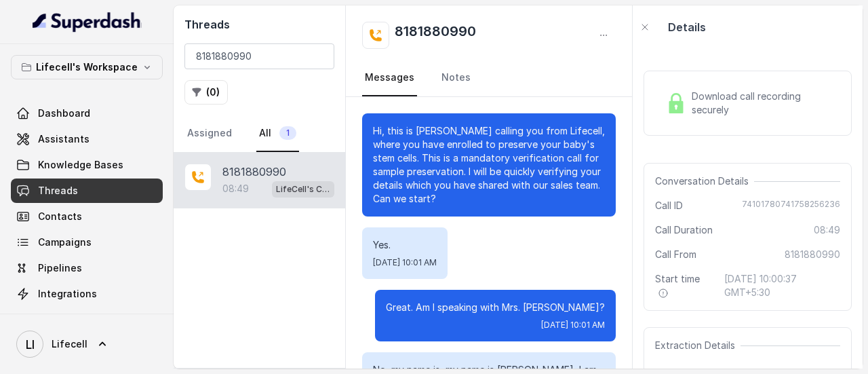 This screenshot has width=868, height=374. I want to click on p: Lifecell's Workspace, so click(86, 67).